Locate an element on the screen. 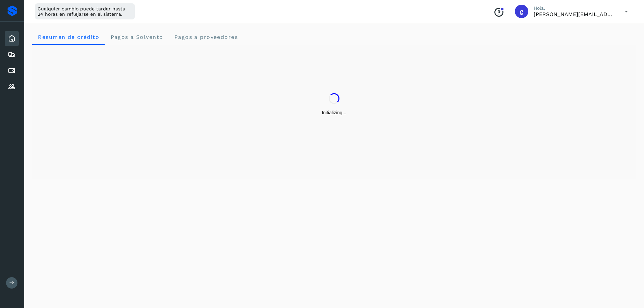  div: Inicio is located at coordinates (12, 39).